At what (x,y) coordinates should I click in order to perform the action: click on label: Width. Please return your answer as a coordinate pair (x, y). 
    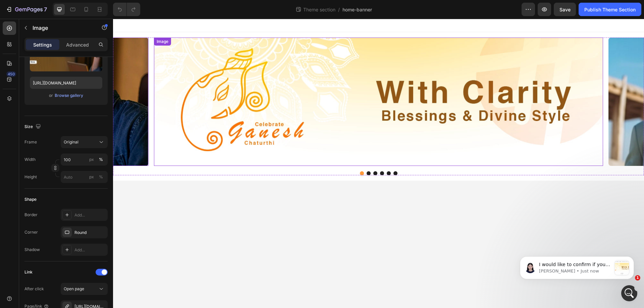
    Looking at the image, I should click on (30, 159).